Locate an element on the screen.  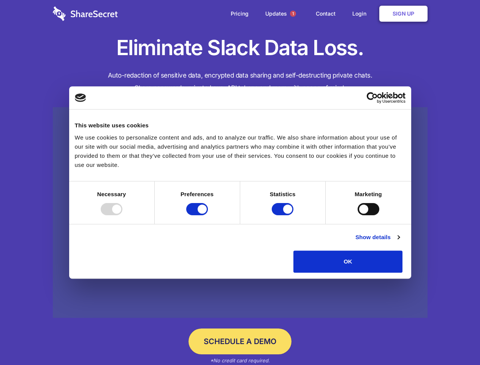
img: logo is located at coordinates (81, 98).